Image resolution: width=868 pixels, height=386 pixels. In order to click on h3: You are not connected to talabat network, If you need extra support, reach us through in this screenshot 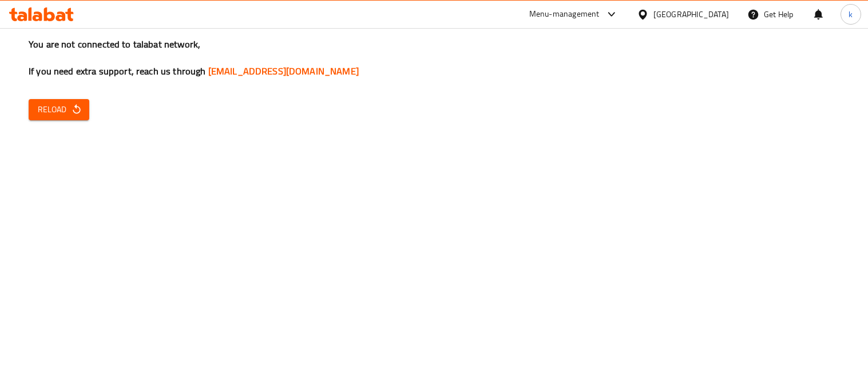, I will do `click(433, 58)`.